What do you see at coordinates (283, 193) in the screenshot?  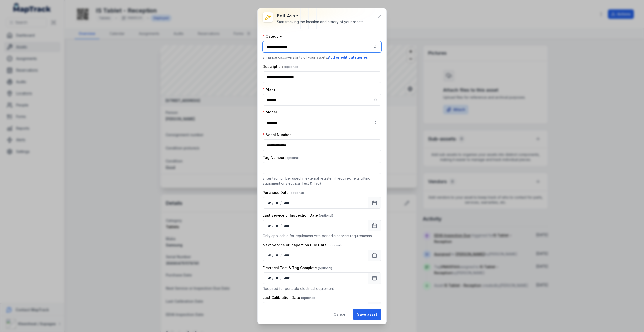 I see `label: Purchase Date` at bounding box center [283, 193].